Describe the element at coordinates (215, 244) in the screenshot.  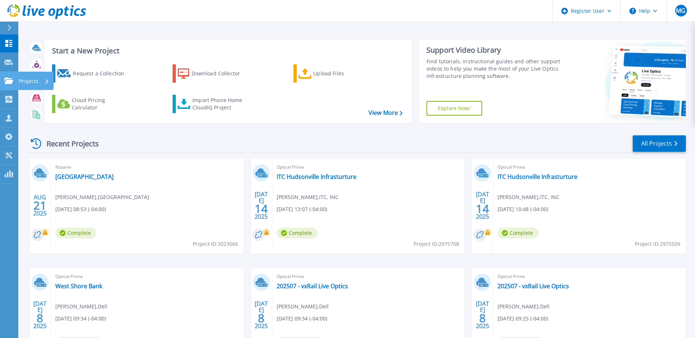
I see `span: Project ID: 3023066` at that location.